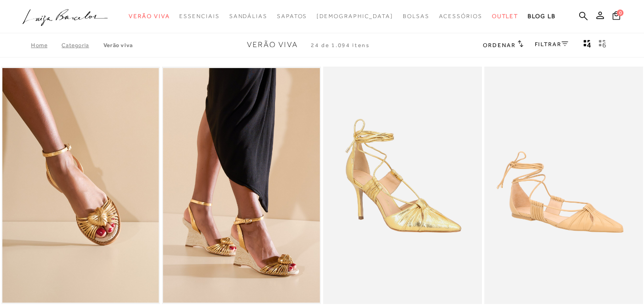 Image resolution: width=644 pixels, height=305 pixels. What do you see at coordinates (602, 45) in the screenshot?
I see `button: gridText6Desc` at bounding box center [602, 45].